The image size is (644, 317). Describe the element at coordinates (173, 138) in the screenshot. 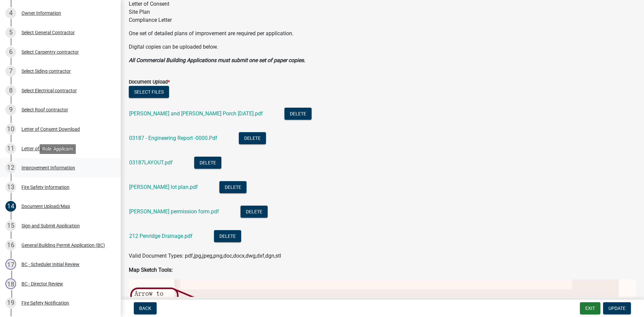

I see `a: 03187 - Engineering Report -0000.Pdf` at that location.